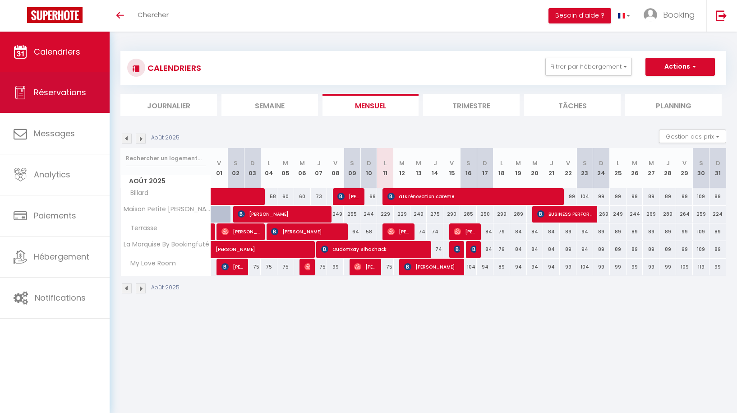  Describe the element at coordinates (219, 168) in the screenshot. I see `th: 01` at that location.